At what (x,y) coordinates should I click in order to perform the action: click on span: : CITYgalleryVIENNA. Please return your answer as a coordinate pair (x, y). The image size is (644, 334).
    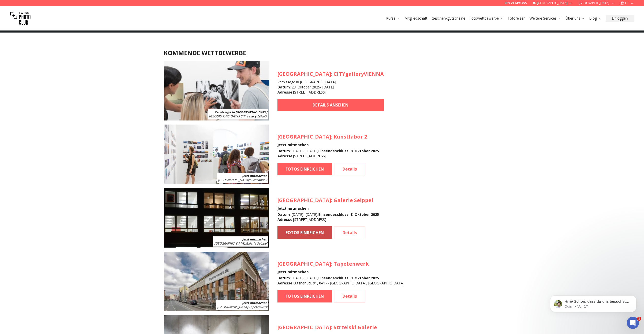
    Looking at the image, I should click on (238, 116).